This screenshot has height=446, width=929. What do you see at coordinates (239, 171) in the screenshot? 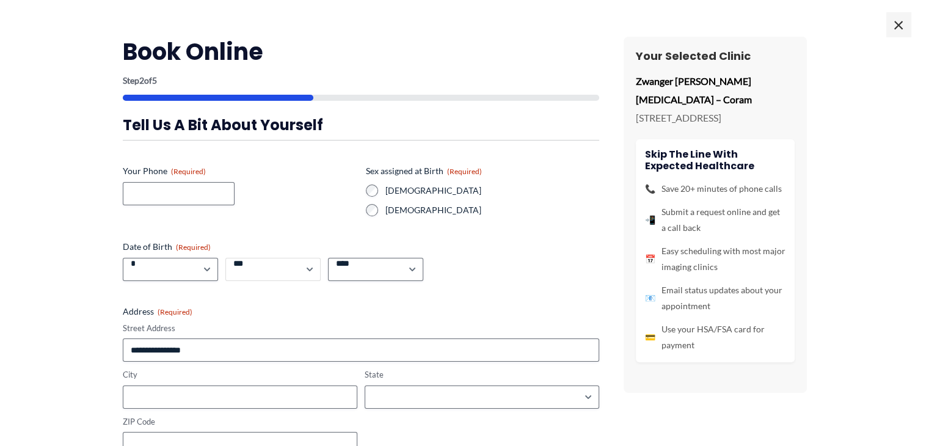
I see `label: Your Phone` at bounding box center [239, 171].